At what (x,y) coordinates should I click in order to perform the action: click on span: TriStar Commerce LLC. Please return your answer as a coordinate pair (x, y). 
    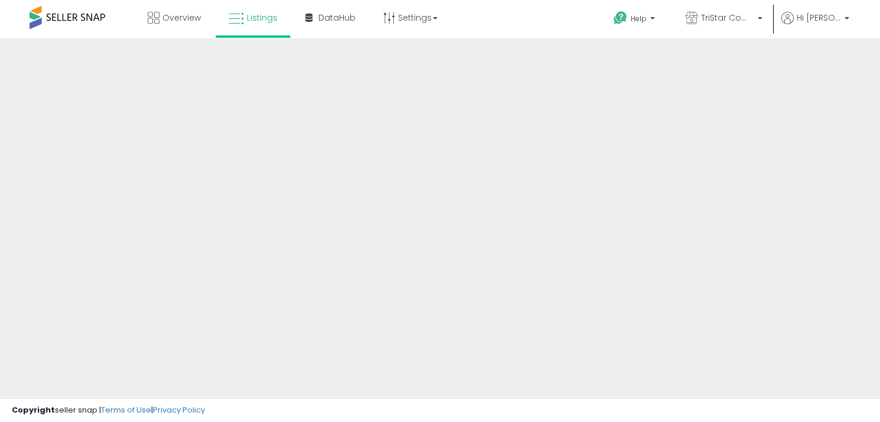
    Looking at the image, I should click on (728, 18).